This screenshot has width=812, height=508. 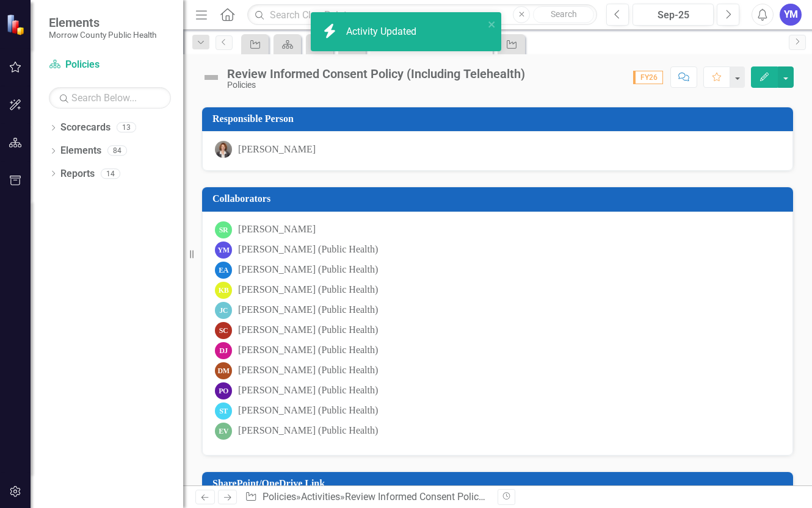 I want to click on a: Reports, so click(x=77, y=174).